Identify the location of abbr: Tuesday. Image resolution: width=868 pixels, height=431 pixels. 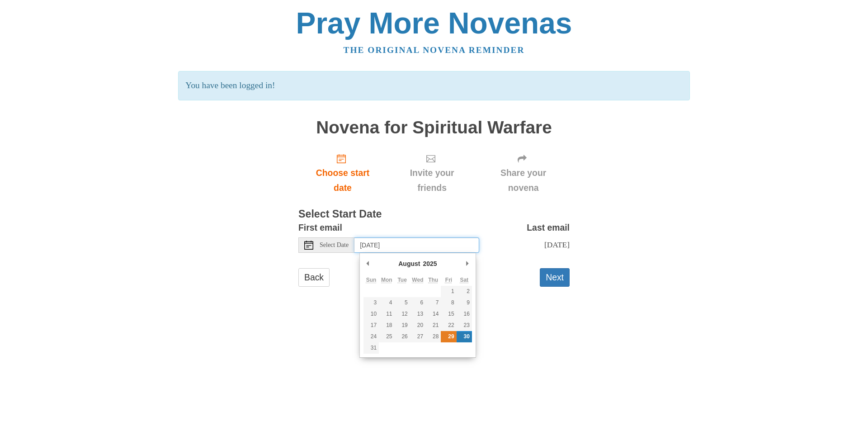
(402, 280).